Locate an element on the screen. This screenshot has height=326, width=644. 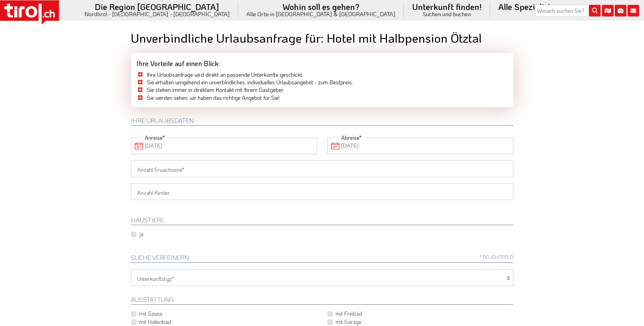
h2: Suche verfeinern is located at coordinates (322, 259).